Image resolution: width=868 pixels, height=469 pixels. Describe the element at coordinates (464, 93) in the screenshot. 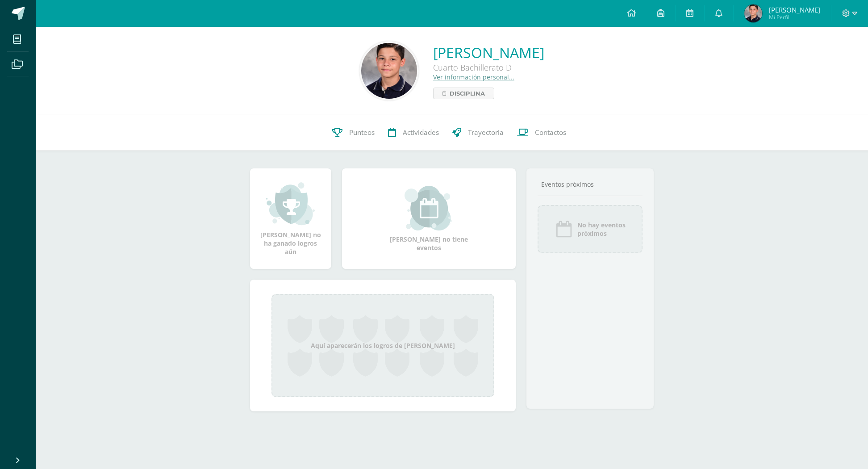

I see `a: Disciplina` at that location.